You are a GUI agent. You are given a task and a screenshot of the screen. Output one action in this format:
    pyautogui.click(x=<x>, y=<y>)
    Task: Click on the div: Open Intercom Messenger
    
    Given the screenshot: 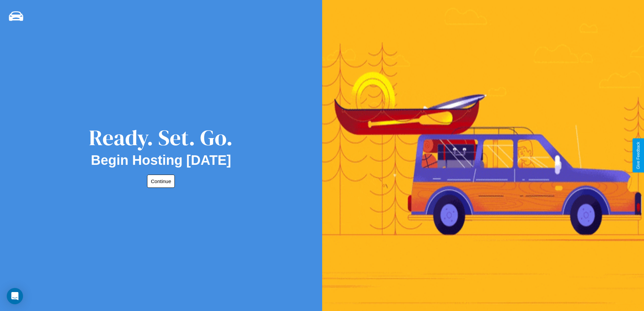 What is the action you would take?
    pyautogui.click(x=15, y=296)
    